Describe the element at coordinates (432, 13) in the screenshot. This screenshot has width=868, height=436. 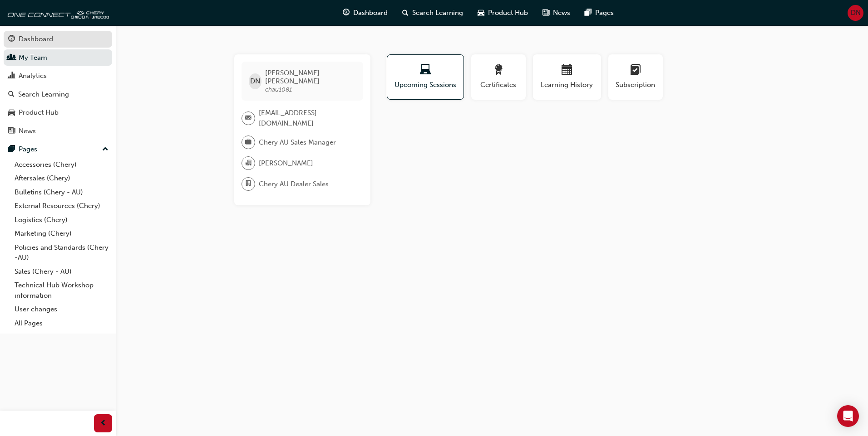
I see `a: search-iconSearch Learning` at that location.